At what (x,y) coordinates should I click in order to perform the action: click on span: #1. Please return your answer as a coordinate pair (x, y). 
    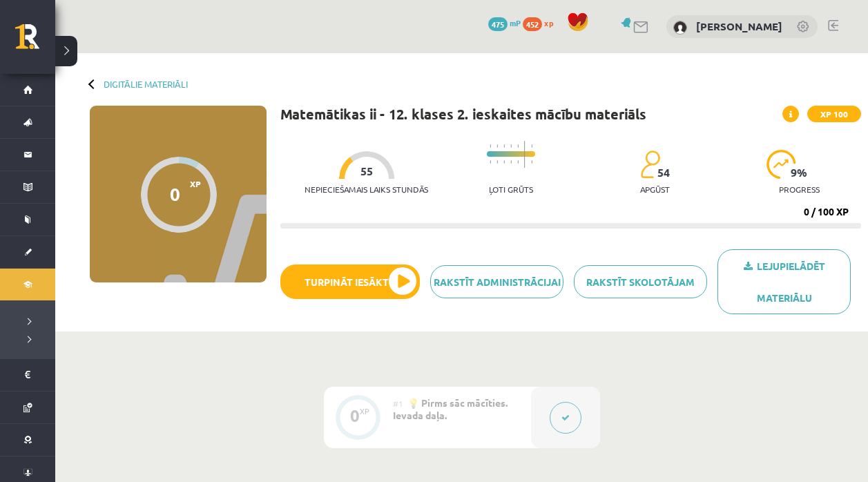
    Looking at the image, I should click on (398, 403).